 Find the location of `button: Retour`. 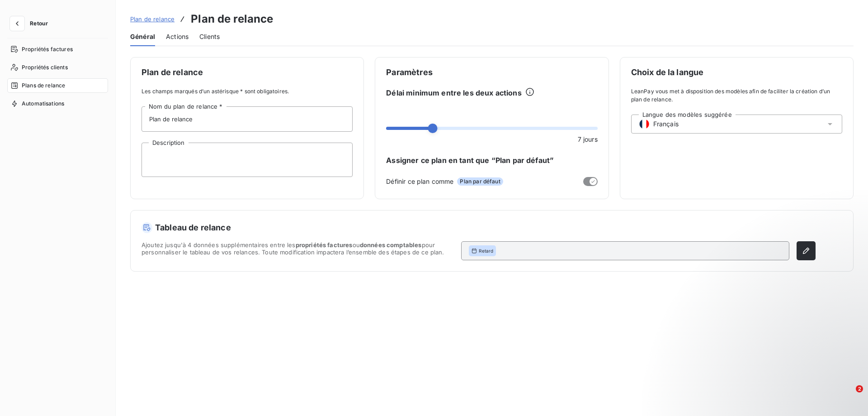

button: Retour is located at coordinates (31, 24).